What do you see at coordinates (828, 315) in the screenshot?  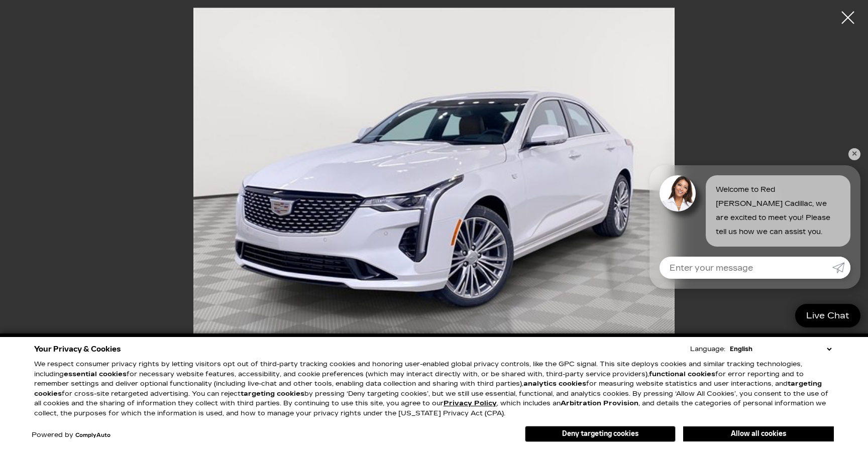 I see `span: Live Chat` at bounding box center [828, 315].